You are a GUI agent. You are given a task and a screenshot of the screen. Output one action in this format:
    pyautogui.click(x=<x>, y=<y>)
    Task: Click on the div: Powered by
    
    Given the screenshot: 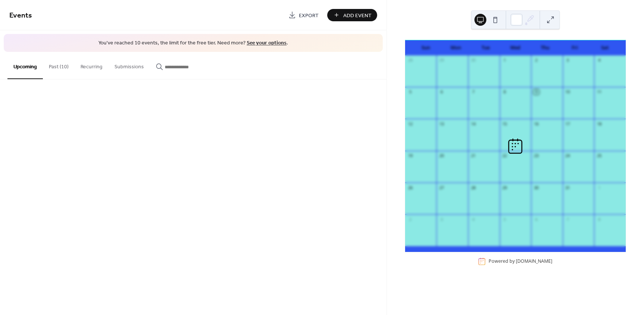 What is the action you would take?
    pyautogui.click(x=520, y=261)
    